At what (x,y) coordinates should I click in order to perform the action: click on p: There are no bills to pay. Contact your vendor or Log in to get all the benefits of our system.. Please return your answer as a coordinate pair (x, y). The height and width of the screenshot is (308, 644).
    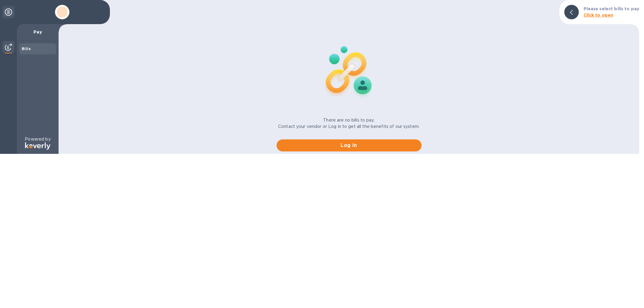
    Looking at the image, I should click on (348, 123).